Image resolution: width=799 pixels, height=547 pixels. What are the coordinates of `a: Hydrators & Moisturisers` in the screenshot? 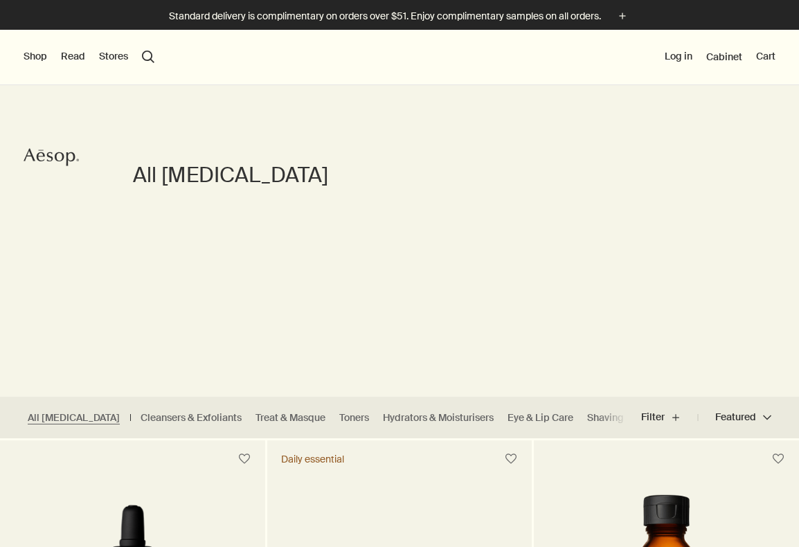 It's located at (439, 418).